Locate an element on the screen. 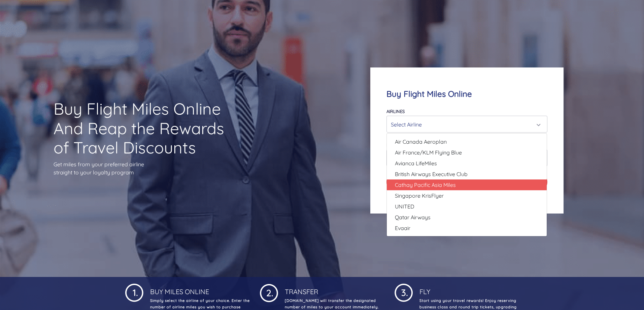 The image size is (644, 310). span: Air Canada Aeroplan is located at coordinates (421, 142).